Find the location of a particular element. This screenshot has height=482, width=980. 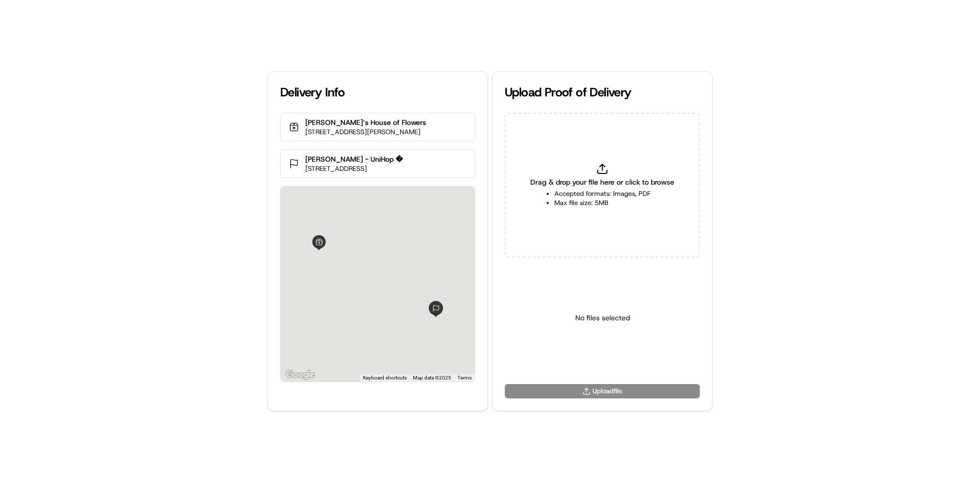

img: Google is located at coordinates (300, 375).